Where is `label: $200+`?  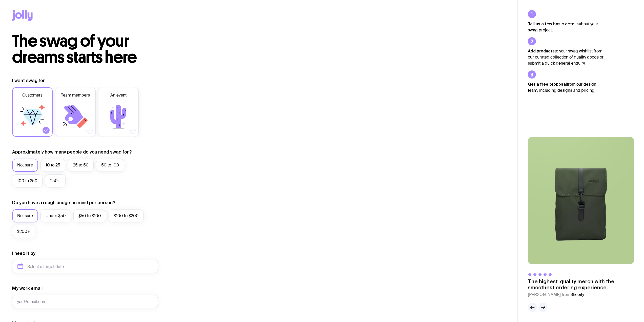
label: $200+ is located at coordinates (24, 231).